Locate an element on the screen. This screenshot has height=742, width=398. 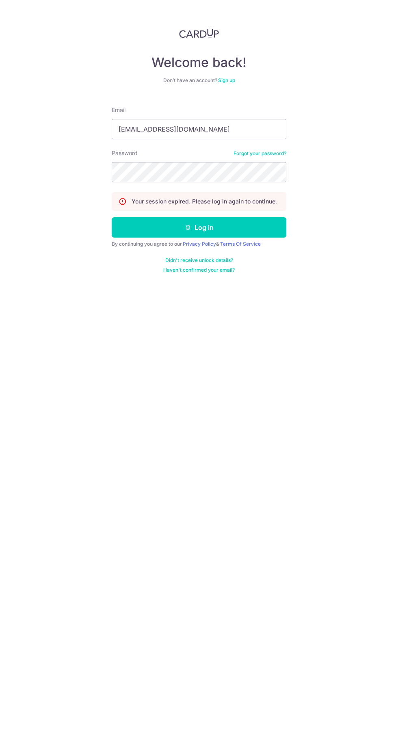
label: Email is located at coordinates (119, 110).